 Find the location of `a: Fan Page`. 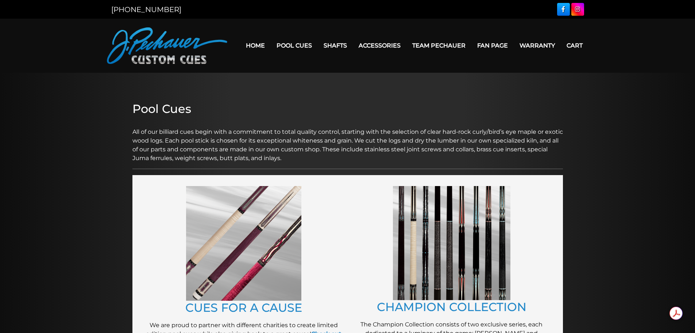

a: Fan Page is located at coordinates (493, 45).